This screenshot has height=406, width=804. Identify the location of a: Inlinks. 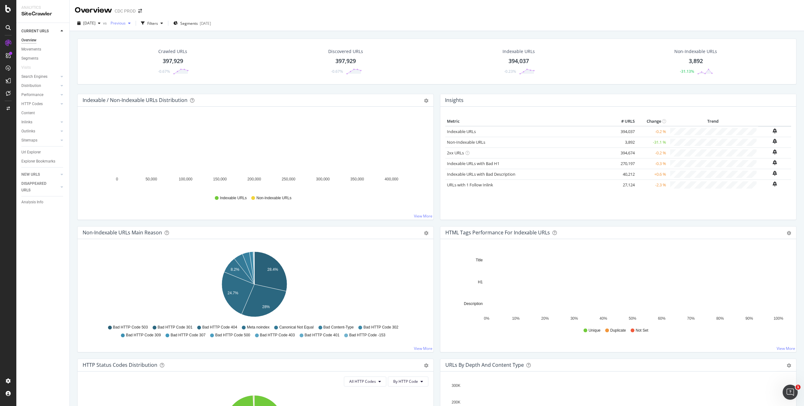
(40, 122).